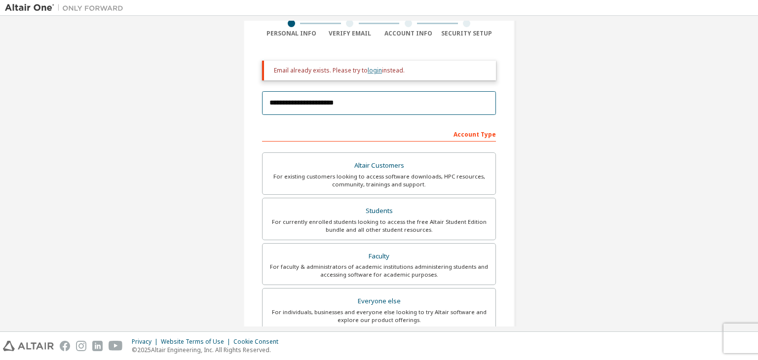 The width and height of the screenshot is (758, 360). What do you see at coordinates (291, 34) in the screenshot?
I see `div: Personal Info` at bounding box center [291, 34].